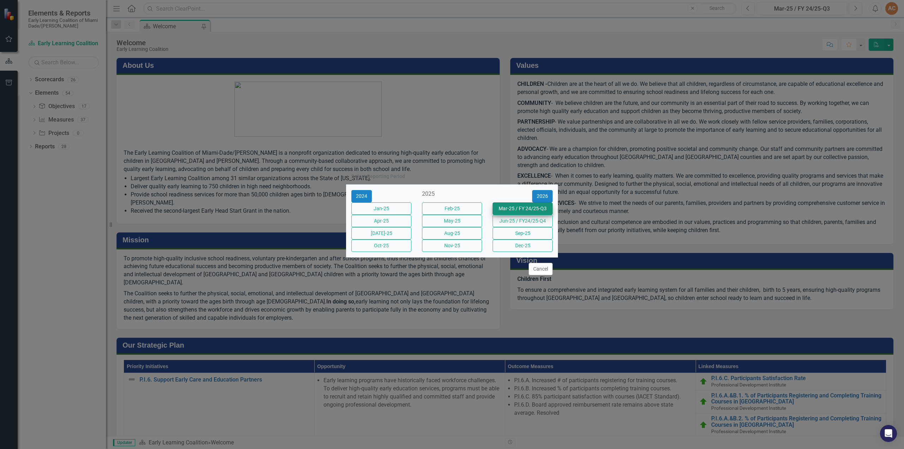 This screenshot has width=904, height=449. I want to click on button: Jan-25, so click(381, 208).